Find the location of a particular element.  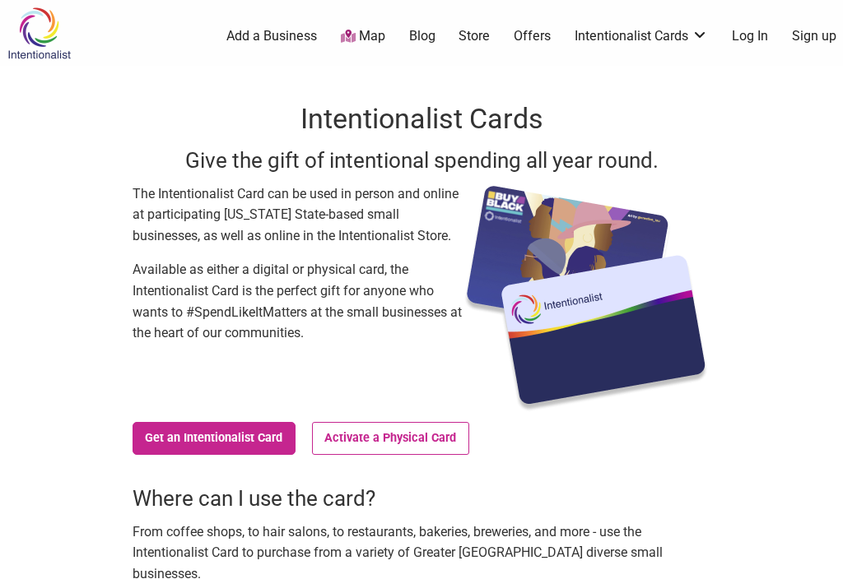

p: Available as either a digital or physical card, the Intentionalist Card is the perfect gift for a... is located at coordinates (297, 301).